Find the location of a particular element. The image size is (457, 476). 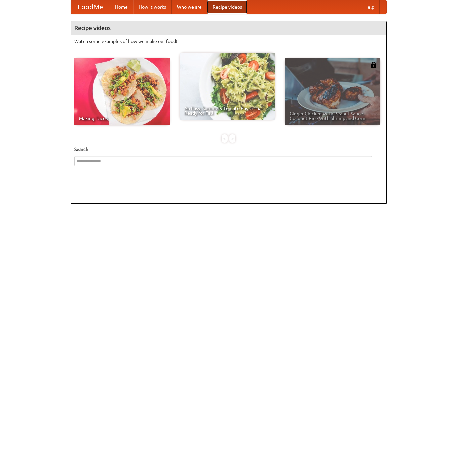

h4: Recipe videos is located at coordinates (228, 28).